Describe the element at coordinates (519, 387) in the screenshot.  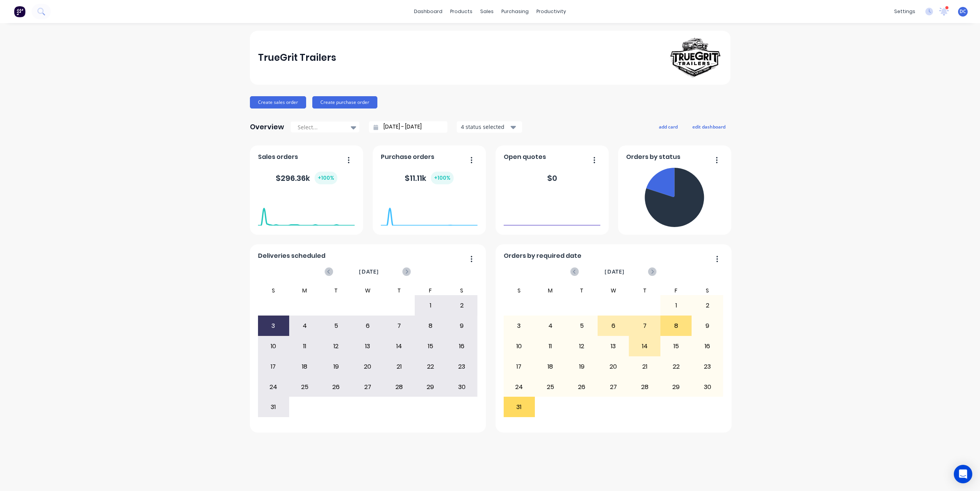
I see `div: 24` at that location.